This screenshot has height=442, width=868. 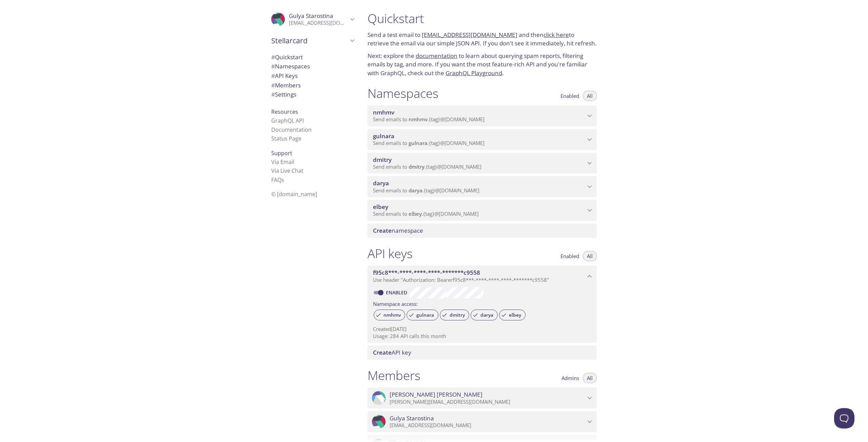 I want to click on h1: Quickstart, so click(x=482, y=18).